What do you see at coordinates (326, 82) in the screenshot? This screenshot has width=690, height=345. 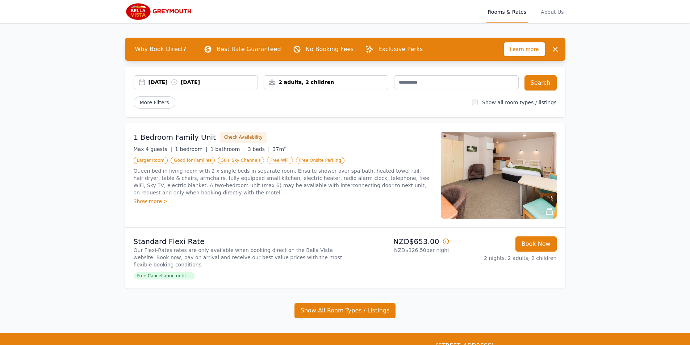 I see `div: 2 adults, 2 children` at bounding box center [326, 82].